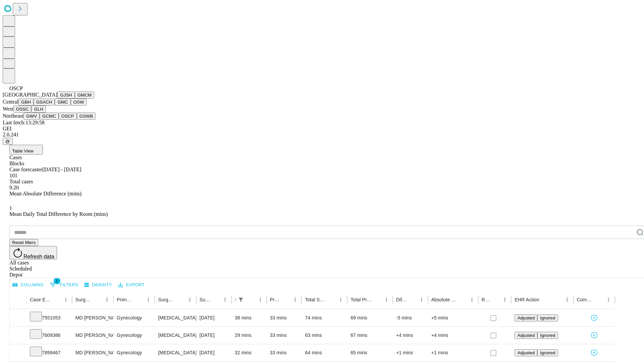 The width and height of the screenshot is (644, 362). What do you see at coordinates (58, 214) in the screenshot?
I see `span: Mean Daily Total Difference by Room (mins)` at bounding box center [58, 214].